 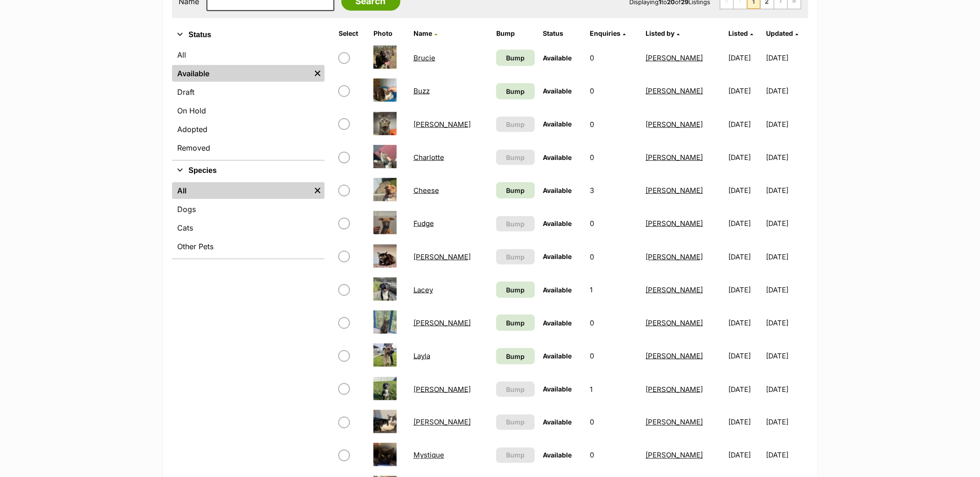 I want to click on a: Layla, so click(x=422, y=356).